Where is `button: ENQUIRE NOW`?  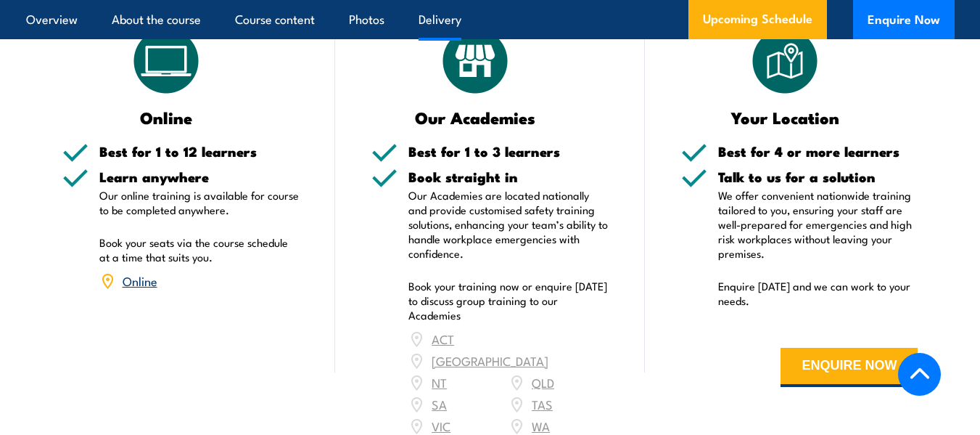
button: ENQUIRE NOW is located at coordinates (849, 368).